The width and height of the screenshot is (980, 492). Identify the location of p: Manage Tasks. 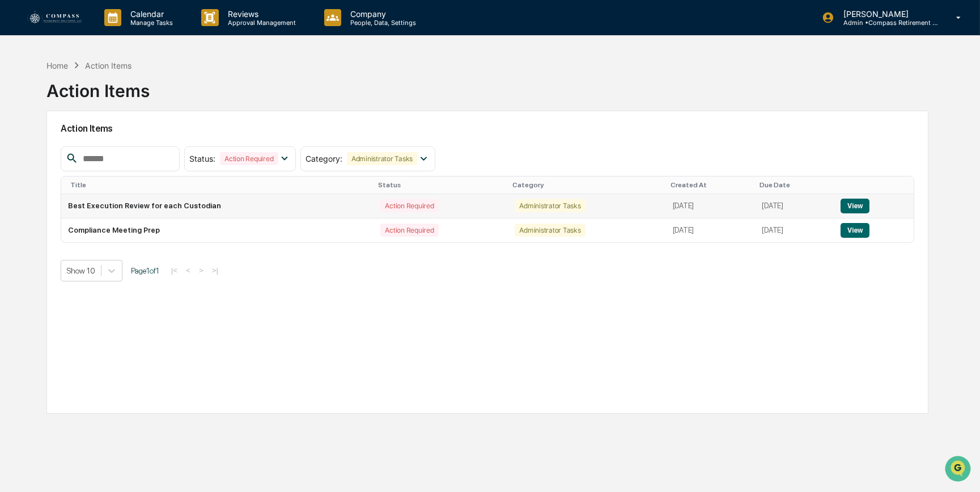
(150, 22).